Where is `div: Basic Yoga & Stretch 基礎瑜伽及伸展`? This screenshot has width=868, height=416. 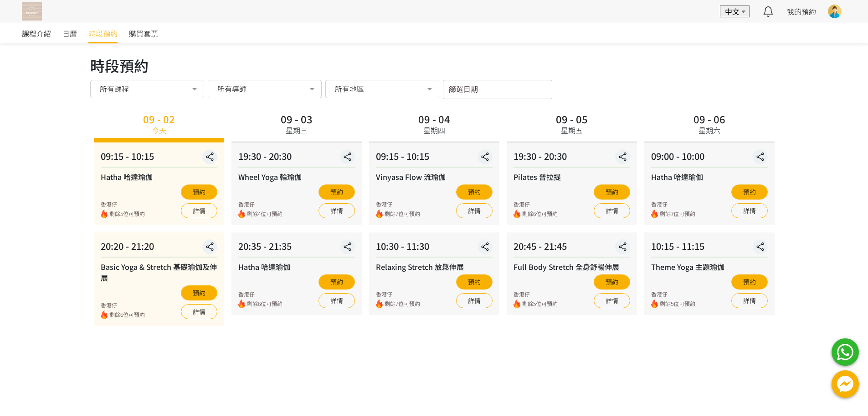 div: Basic Yoga & Stretch 基礎瑜伽及伸展 is located at coordinates (159, 272).